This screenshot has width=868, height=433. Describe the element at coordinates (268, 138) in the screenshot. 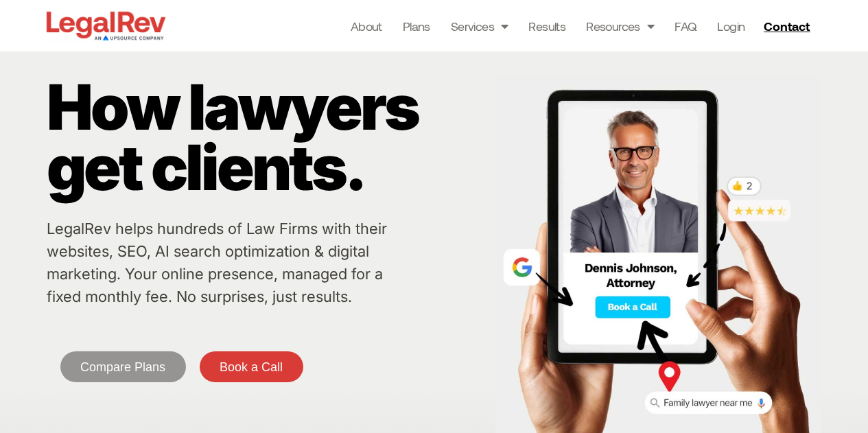

I see `p: How lawyers get clients.` at that location.